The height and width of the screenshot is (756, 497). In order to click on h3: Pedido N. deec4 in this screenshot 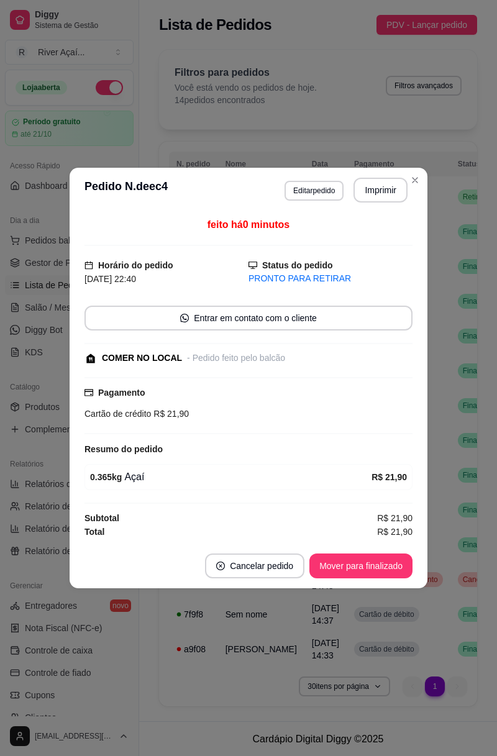, I will do `click(126, 190)`.